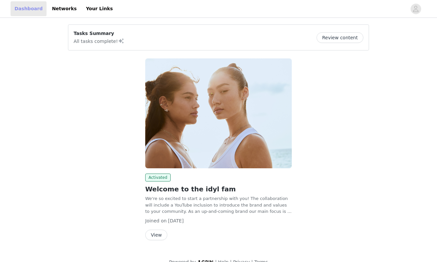  What do you see at coordinates (28, 9) in the screenshot?
I see `a: Dashboard` at bounding box center [28, 9].